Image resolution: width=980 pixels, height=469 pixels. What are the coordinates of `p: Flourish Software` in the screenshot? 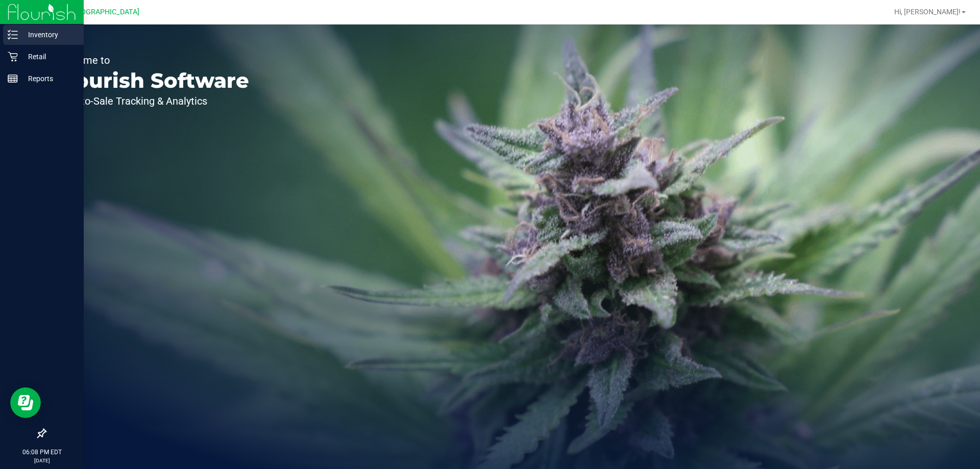 It's located at (152, 80).